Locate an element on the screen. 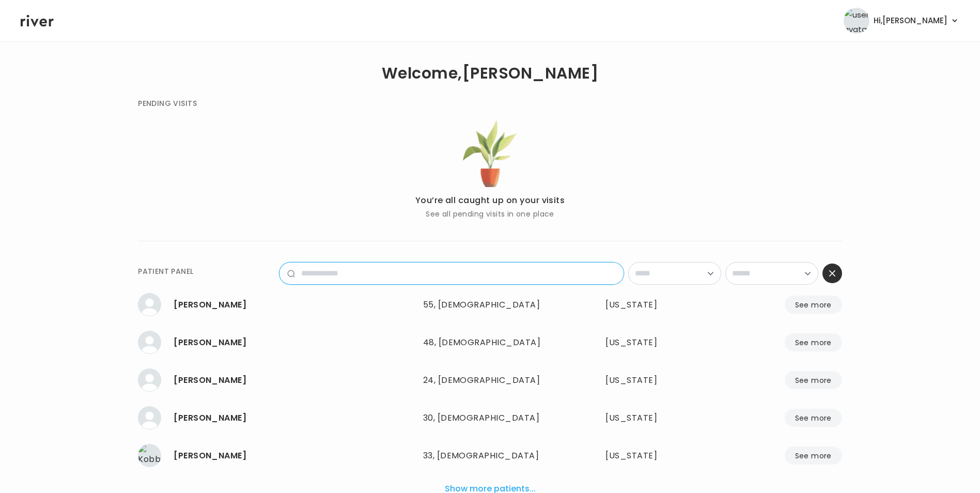 The width and height of the screenshot is (980, 493). img: Santiago Fernandez is located at coordinates (149, 380).